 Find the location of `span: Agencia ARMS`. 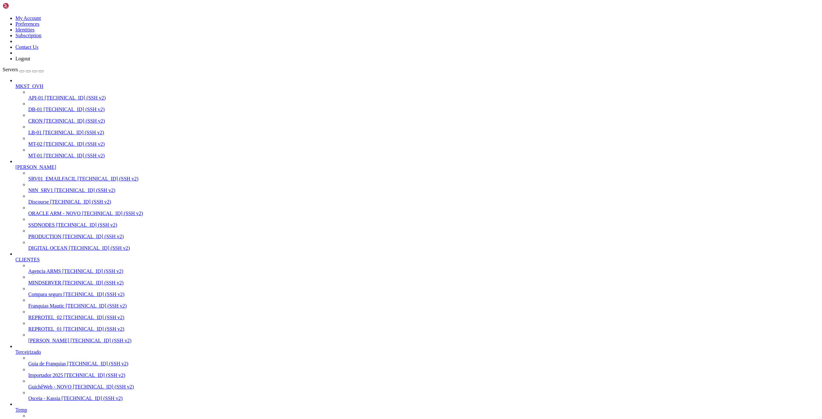

span: Agencia ARMS is located at coordinates (45, 271).